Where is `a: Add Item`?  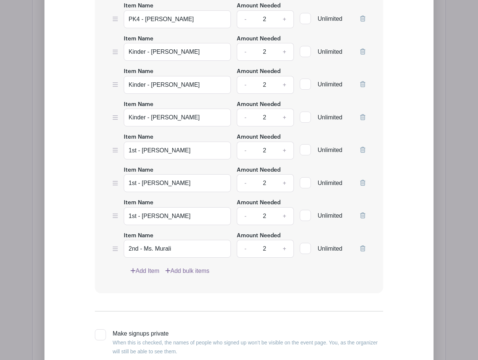
a: Add Item is located at coordinates (145, 271).